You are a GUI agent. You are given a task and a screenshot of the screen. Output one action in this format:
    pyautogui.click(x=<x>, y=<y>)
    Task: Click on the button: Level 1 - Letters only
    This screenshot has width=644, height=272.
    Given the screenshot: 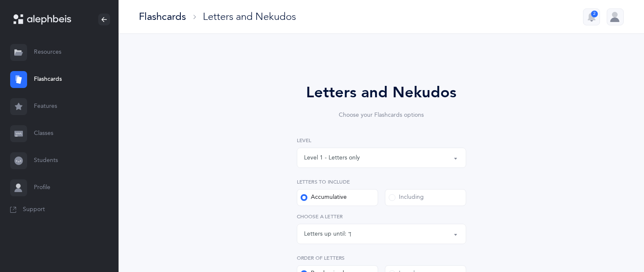 What is the action you would take?
    pyautogui.click(x=382, y=158)
    